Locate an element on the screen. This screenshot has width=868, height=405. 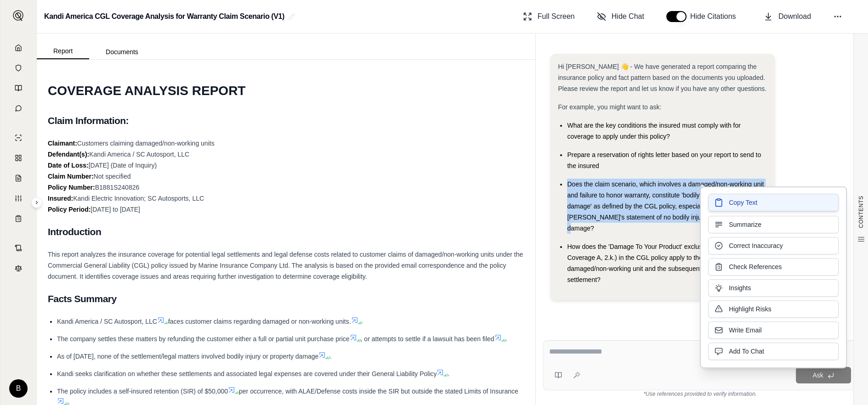
h1: COVERAGE ANALYSIS REPORT is located at coordinates (286, 91).